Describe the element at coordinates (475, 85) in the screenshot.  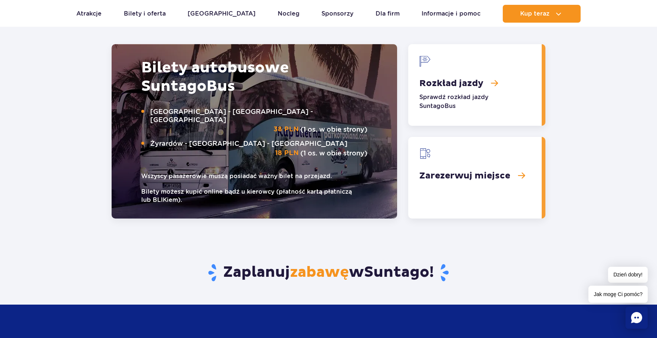
I see `a: Rozkład jazdy` at that location.